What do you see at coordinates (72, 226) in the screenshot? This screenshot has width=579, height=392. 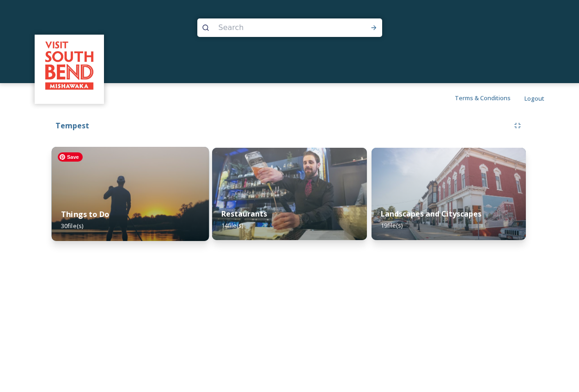 I see `span: 30 file(s)` at bounding box center [72, 226].